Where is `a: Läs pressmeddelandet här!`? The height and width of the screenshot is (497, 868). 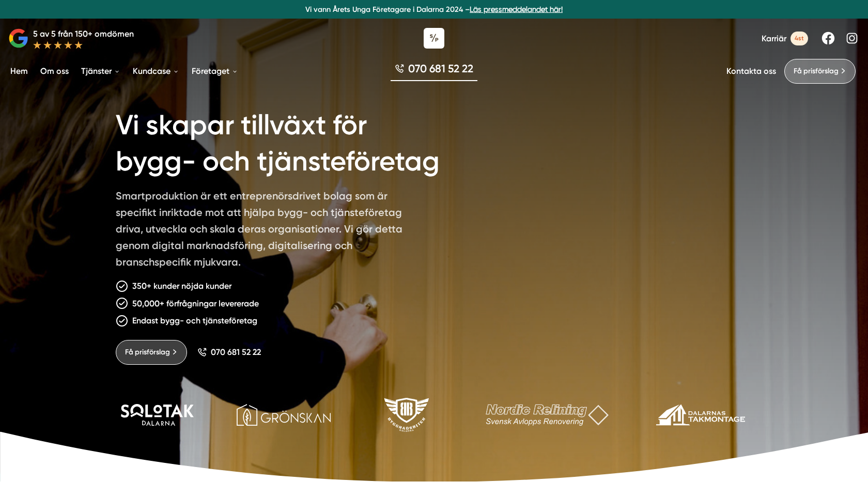 a: Läs pressmeddelandet här! is located at coordinates (516, 9).